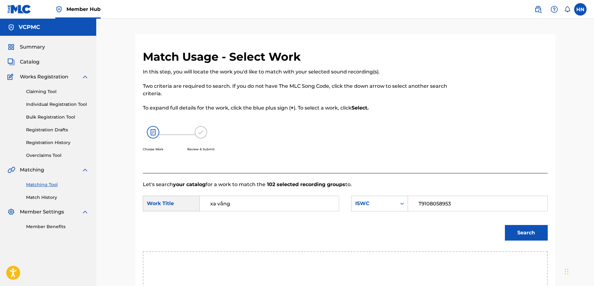  I want to click on a: Matching Tool, so click(57, 184).